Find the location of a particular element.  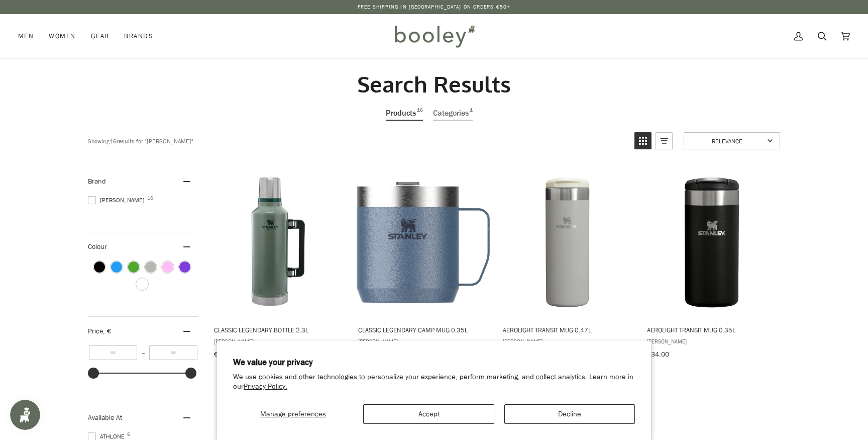

span: Colour: Grey is located at coordinates (151, 267).